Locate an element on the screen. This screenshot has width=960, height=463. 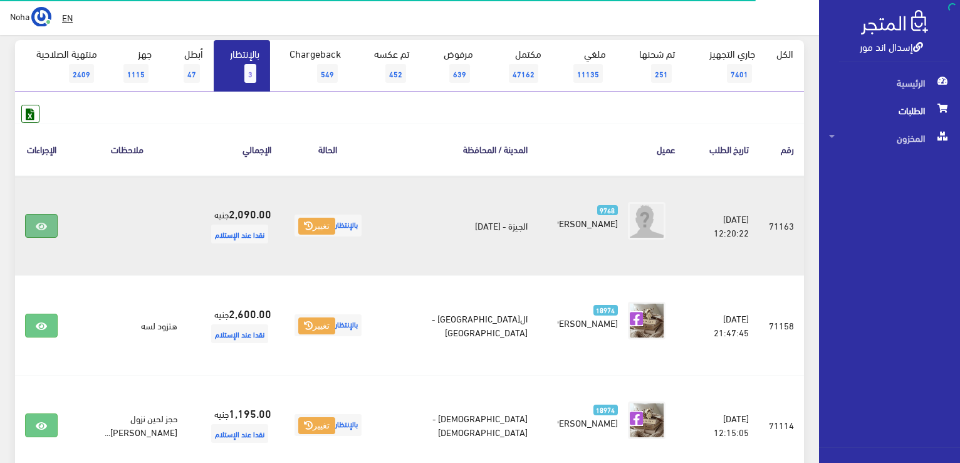
th: المدينة / المحافظة is located at coordinates (456, 149).